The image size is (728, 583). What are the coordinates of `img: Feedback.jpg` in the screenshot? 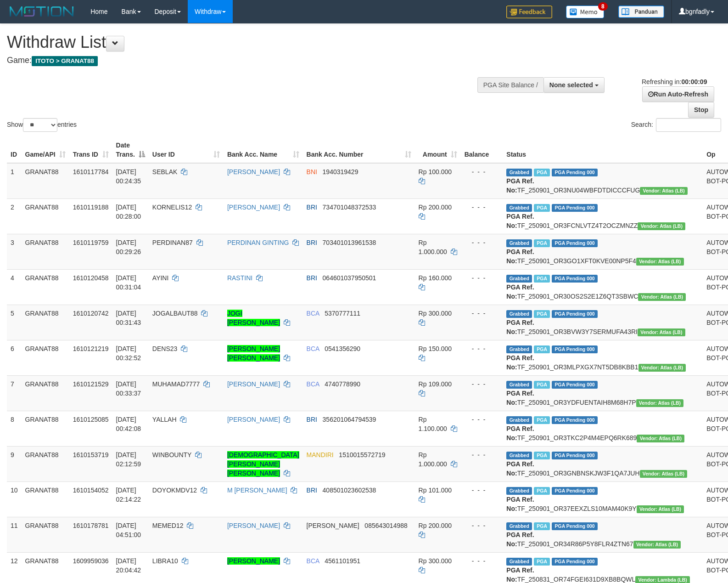 It's located at (530, 12).